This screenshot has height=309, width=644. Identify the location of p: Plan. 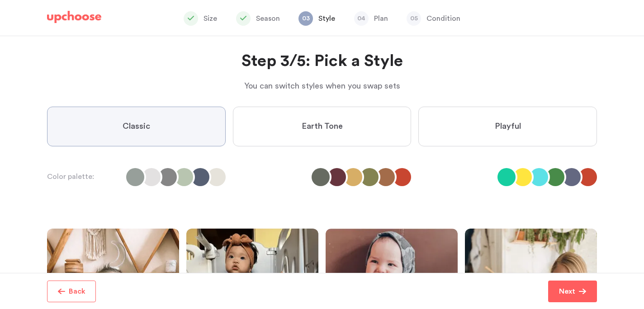
(381, 19).